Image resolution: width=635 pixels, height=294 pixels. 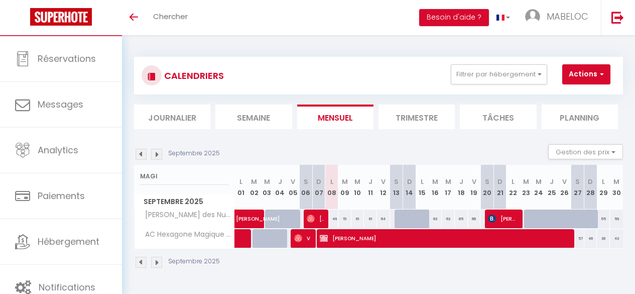 What do you see at coordinates (417, 117) in the screenshot?
I see `li: Trimestre` at bounding box center [417, 117].